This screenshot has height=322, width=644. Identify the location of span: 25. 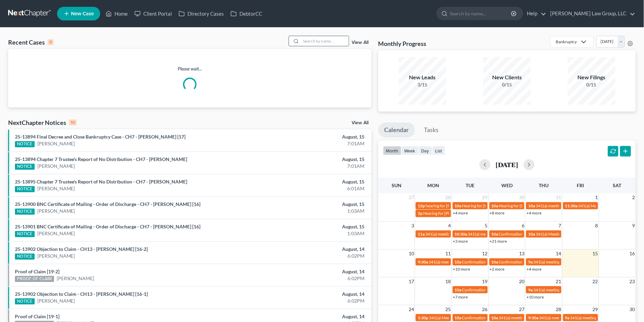
(449, 309).